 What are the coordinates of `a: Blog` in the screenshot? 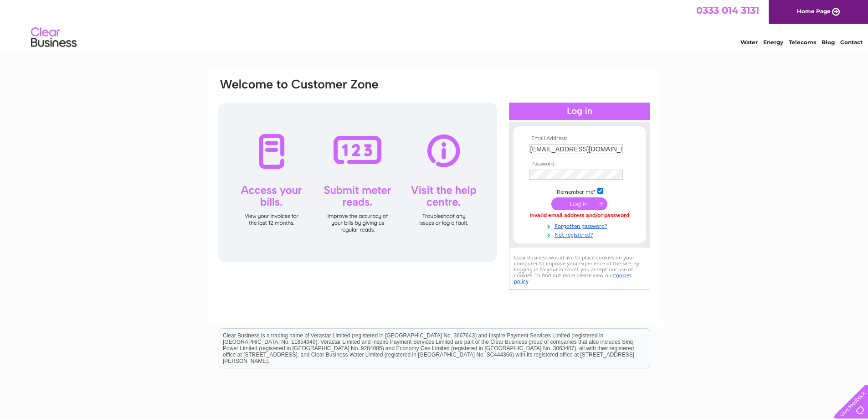 It's located at (828, 42).